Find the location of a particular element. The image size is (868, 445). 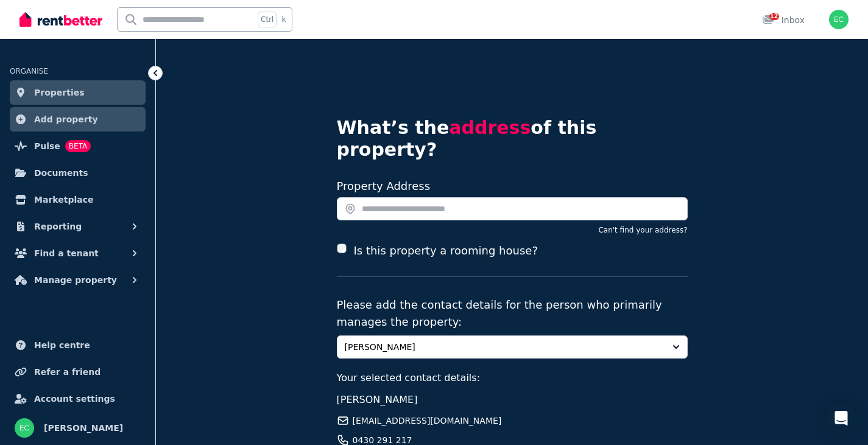

a: PulseBETA is located at coordinates (77, 146).